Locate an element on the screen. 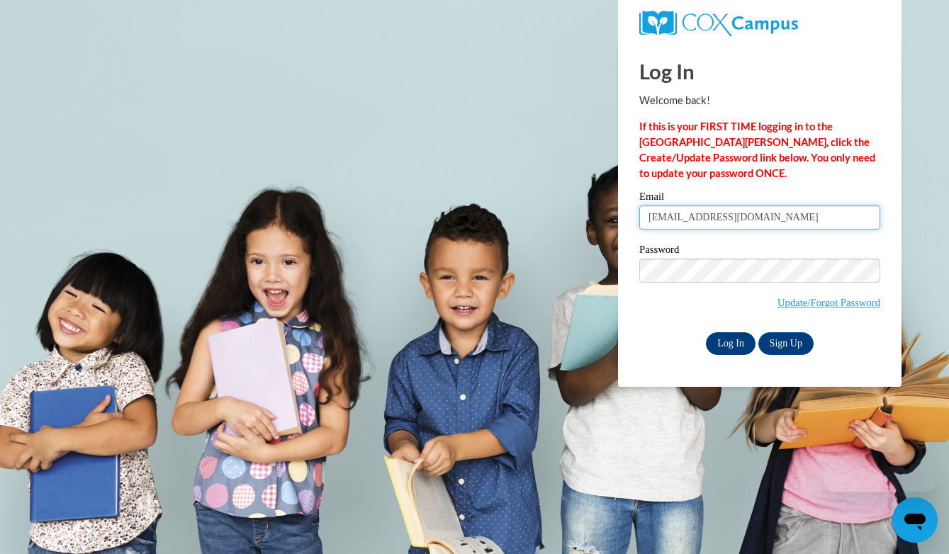 Image resolution: width=949 pixels, height=554 pixels. input: Log In is located at coordinates (731, 344).